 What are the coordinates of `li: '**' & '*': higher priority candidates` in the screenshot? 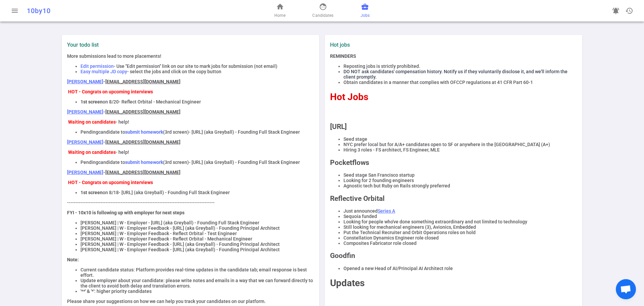 It's located at (197, 291).